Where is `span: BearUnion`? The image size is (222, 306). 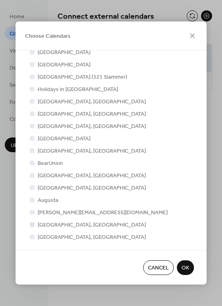 span: BearUnion is located at coordinates (50, 163).